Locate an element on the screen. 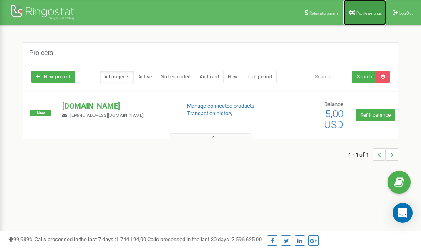 This screenshot has width=421, height=250. span: 1 - 1 of 1 is located at coordinates (361, 154).